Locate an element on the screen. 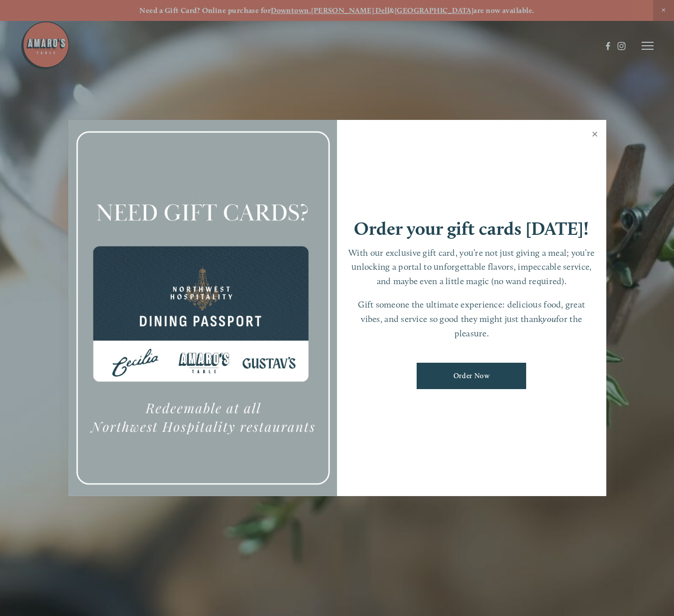 The width and height of the screenshot is (674, 616). a: Close is located at coordinates (595, 135).